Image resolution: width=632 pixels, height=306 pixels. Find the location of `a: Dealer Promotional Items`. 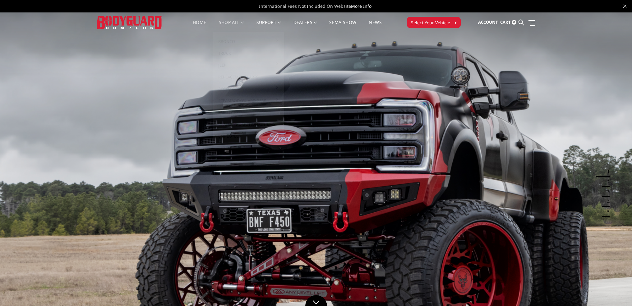

a: Dealer Promotional Items is located at coordinates (248, 124).